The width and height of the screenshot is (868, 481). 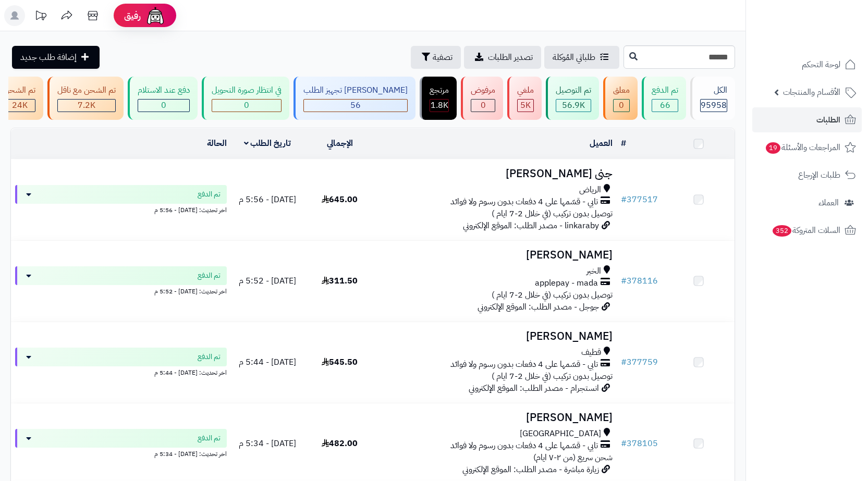 I want to click on span: 545.50, so click(x=340, y=362).